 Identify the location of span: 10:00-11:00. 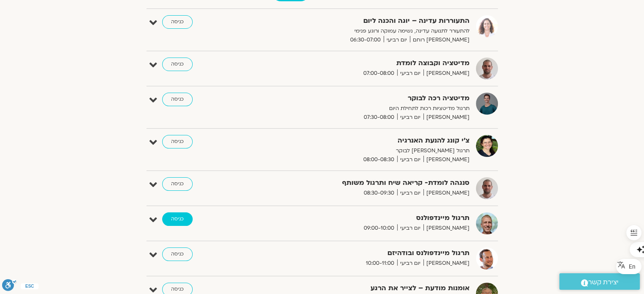
(380, 263).